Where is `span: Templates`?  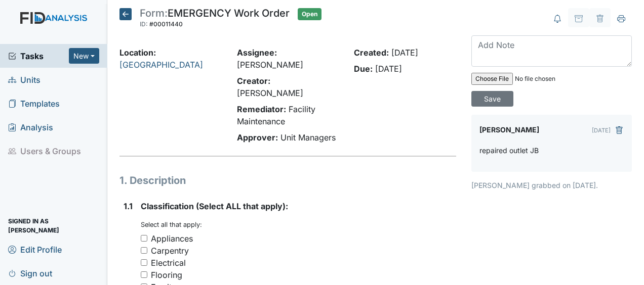 span: Templates is located at coordinates (34, 103).